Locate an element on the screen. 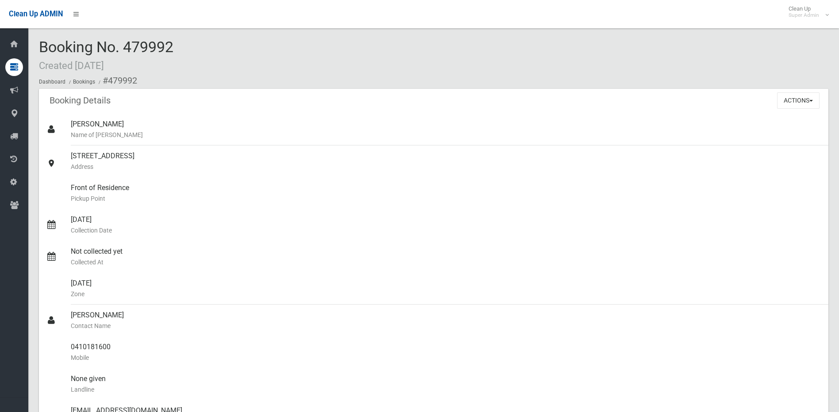 This screenshot has width=839, height=412. span: Clean Up is located at coordinates (806, 12).